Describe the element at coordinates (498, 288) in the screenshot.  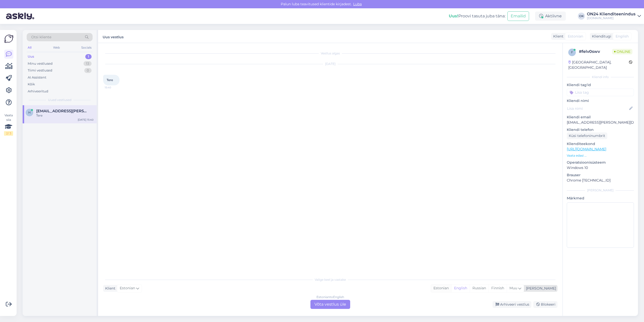
I see `div: Finnish` at that location.